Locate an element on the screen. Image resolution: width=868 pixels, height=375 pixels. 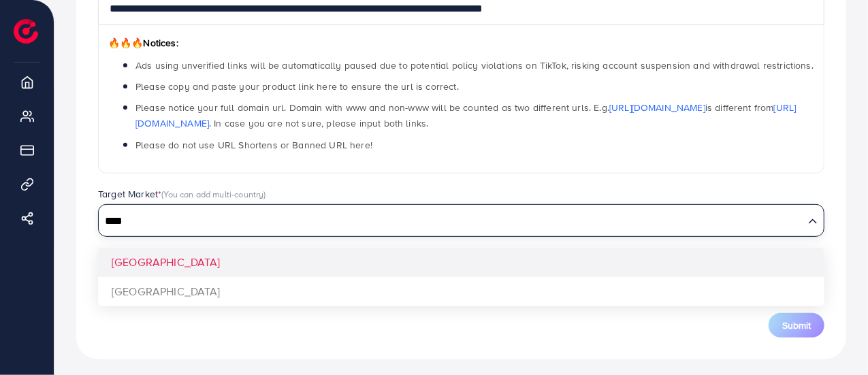
input: Search for option is located at coordinates (451, 221).